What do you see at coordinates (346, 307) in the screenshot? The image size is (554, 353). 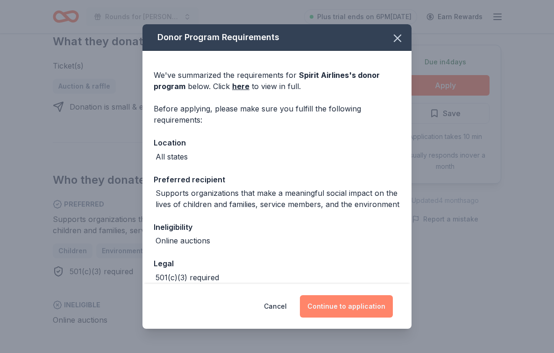 I see `button: Continue to application` at bounding box center [346, 307].